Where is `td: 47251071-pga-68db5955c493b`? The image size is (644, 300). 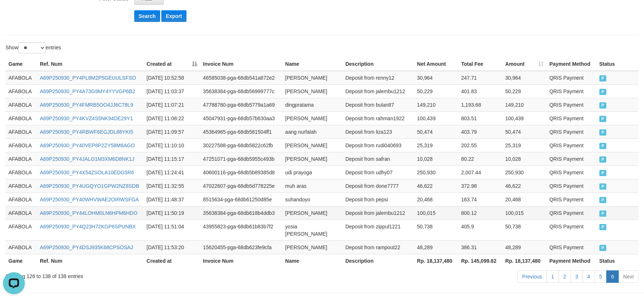 td: 47251071-pga-68db5955c493b is located at coordinates (241, 158).